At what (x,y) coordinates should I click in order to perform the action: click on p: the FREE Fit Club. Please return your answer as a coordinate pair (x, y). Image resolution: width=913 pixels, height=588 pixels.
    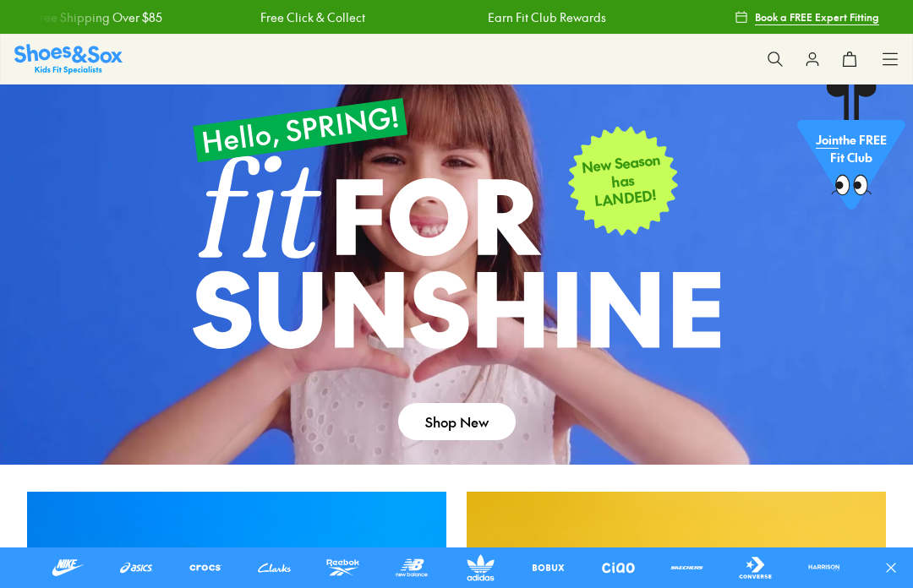
    Looking at the image, I should click on (851, 149).